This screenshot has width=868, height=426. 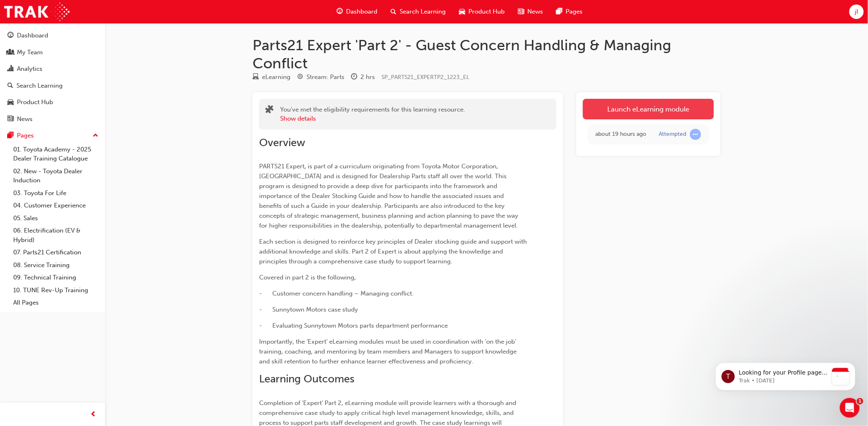 What do you see at coordinates (531, 11) in the screenshot?
I see `a: news-iconNews` at bounding box center [531, 11].